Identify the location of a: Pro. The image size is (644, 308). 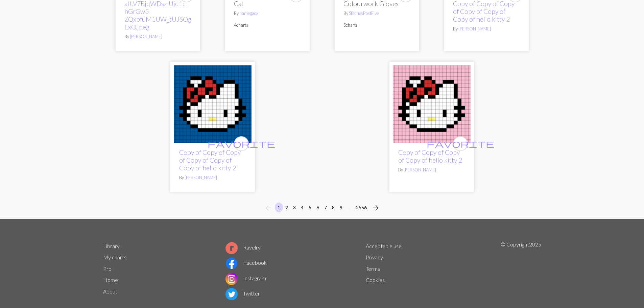
(107, 268).